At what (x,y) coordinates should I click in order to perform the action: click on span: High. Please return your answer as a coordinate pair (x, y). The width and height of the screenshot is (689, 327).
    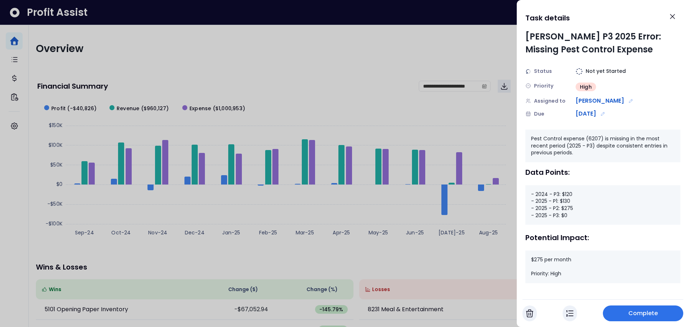
    Looking at the image, I should click on (586, 87).